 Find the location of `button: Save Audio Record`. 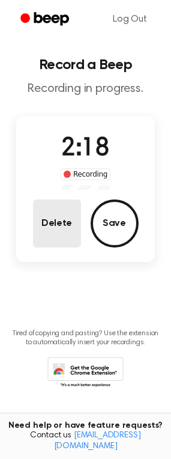

button: Save Audio Record is located at coordinates (115, 223).